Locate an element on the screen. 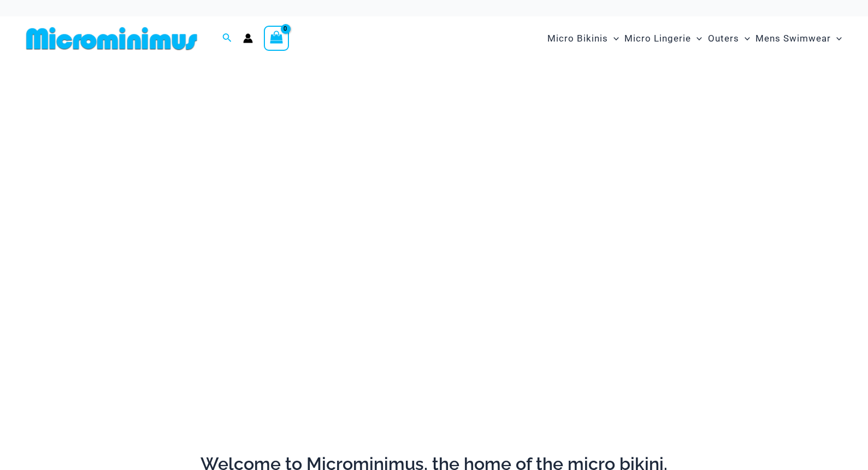  a: Micro LingerieMenu ToggleMenu Toggle is located at coordinates (663, 38).